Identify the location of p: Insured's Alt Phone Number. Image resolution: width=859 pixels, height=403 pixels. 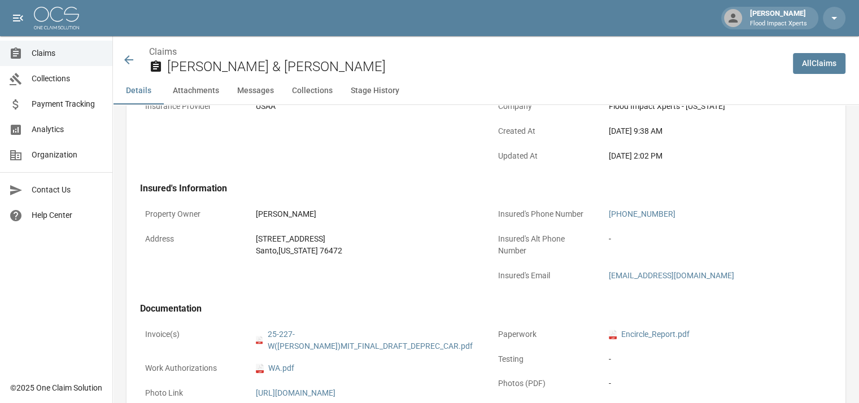
(544, 245).